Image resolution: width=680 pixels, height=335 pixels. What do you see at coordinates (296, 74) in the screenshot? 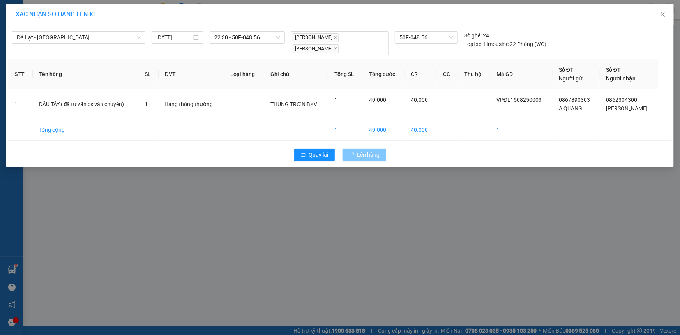
I see `th: Ghi chú` at bounding box center [296, 74].